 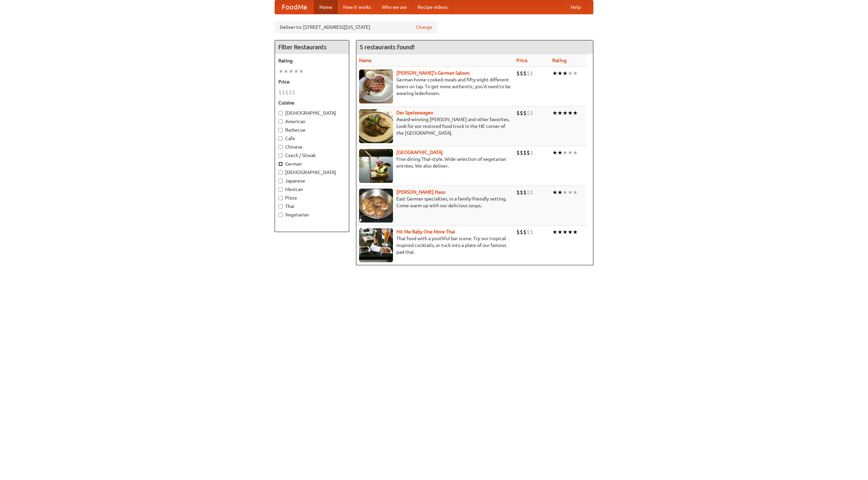 What do you see at coordinates (395, 7) in the screenshot?
I see `a: Who we are` at bounding box center [395, 7].